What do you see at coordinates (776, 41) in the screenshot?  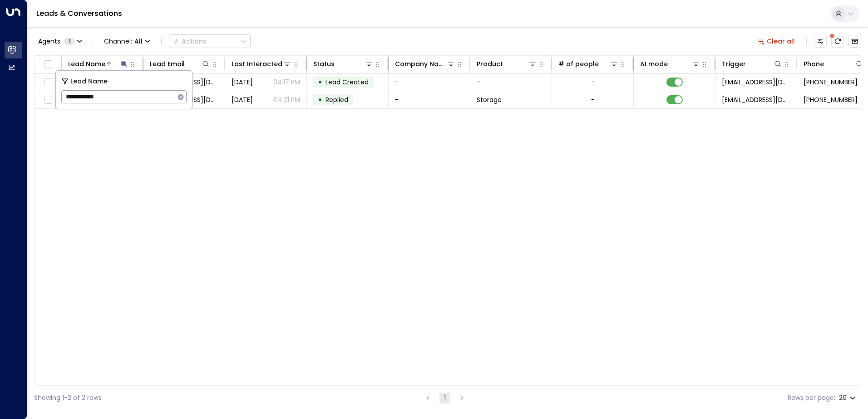 I see `button: Clear all` at bounding box center [776, 41].